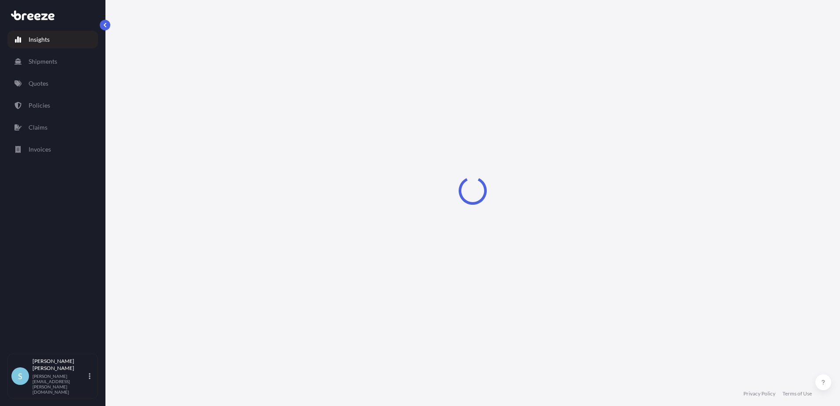 This screenshot has height=406, width=840. Describe the element at coordinates (759, 394) in the screenshot. I see `p: Privacy Policy` at that location.